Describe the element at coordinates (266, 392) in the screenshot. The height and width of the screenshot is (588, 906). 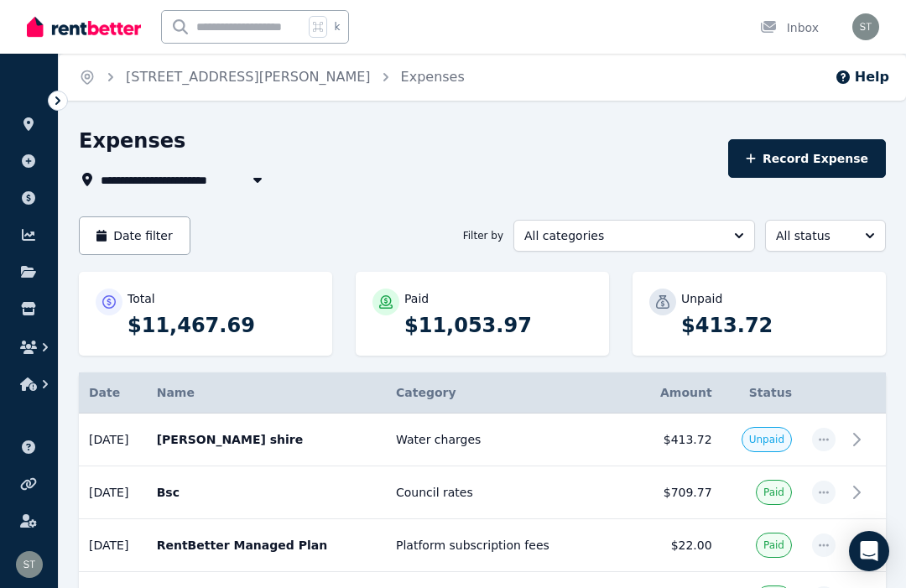
I see `th: Name` at that location.